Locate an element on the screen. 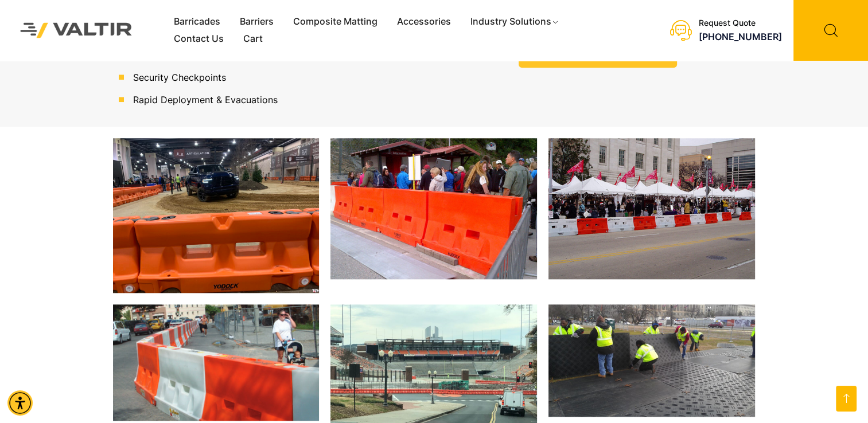  img: A street market scene with white tents, colorful flags, and people browsing various stalls, separ... is located at coordinates (652, 208).